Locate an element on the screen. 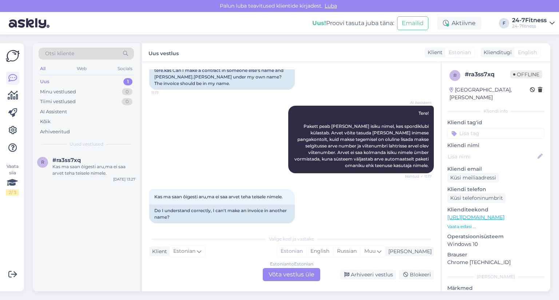 This screenshot has height=300, width=559. div: Tiimi vestlused is located at coordinates (58, 102).